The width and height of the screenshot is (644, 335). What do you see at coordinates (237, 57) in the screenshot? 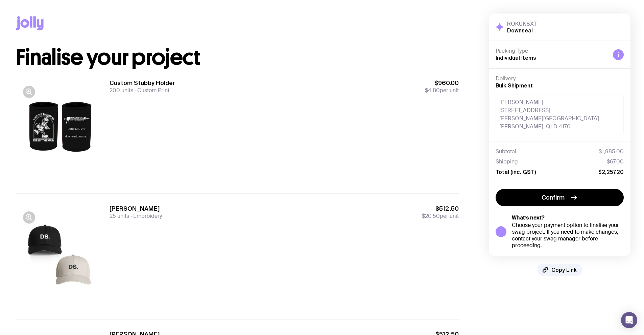
I see `h1: Finalise your project` at bounding box center [237, 57].